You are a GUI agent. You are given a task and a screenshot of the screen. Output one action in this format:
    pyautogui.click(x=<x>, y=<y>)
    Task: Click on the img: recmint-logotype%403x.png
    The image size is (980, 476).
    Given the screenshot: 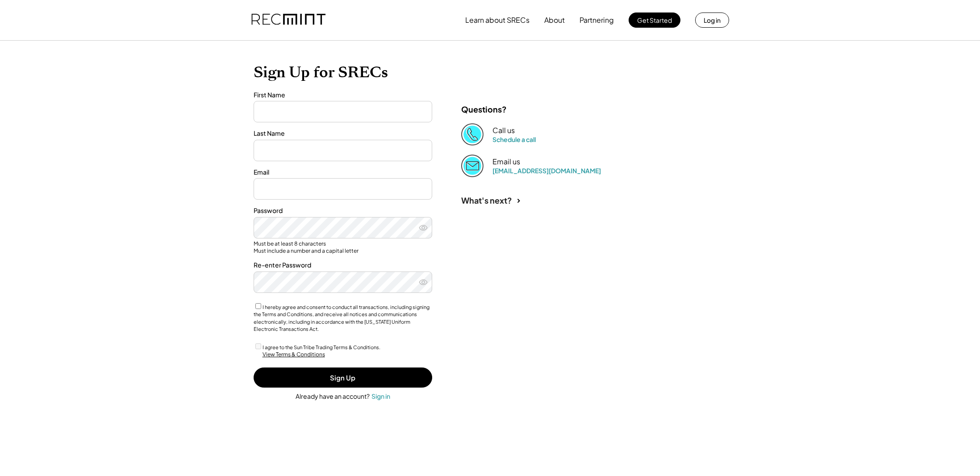 What is the action you would take?
    pyautogui.click(x=289, y=20)
    